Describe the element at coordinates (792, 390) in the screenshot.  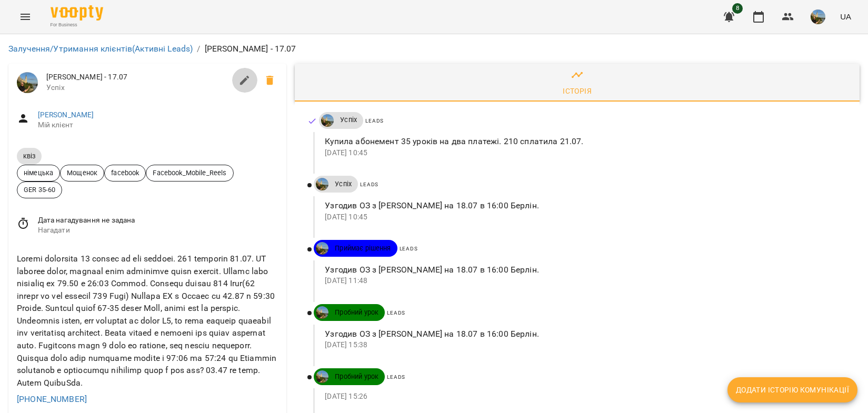
I see `button: Додати історію комунікації` at that location.